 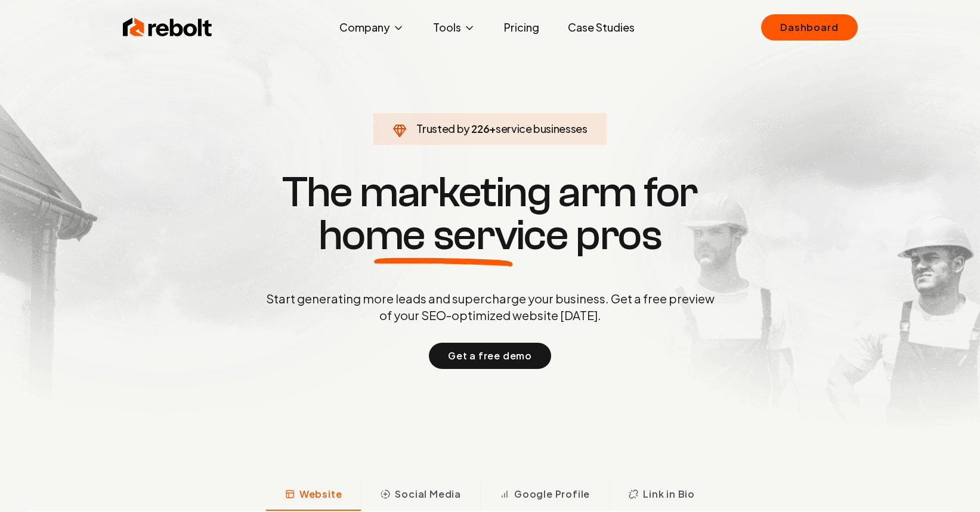 What do you see at coordinates (421, 495) in the screenshot?
I see `button: Social Media` at bounding box center [421, 495].